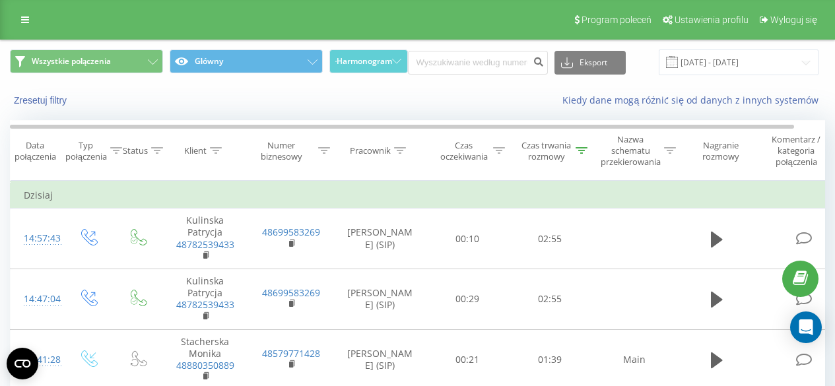  I want to click on td: 00:29, so click(467, 300).